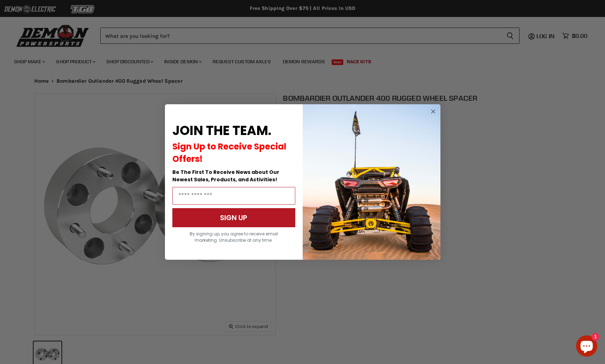  Describe the element at coordinates (371, 182) in the screenshot. I see `img: a9095488-b6e7-41ba-879d-588abfab540b.jpeg` at that location.